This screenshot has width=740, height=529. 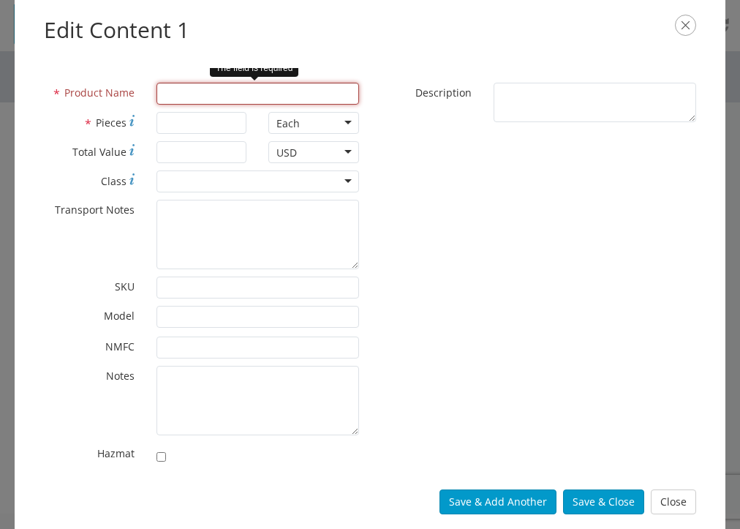 What do you see at coordinates (603, 502) in the screenshot?
I see `button: Save & Close` at bounding box center [603, 502].